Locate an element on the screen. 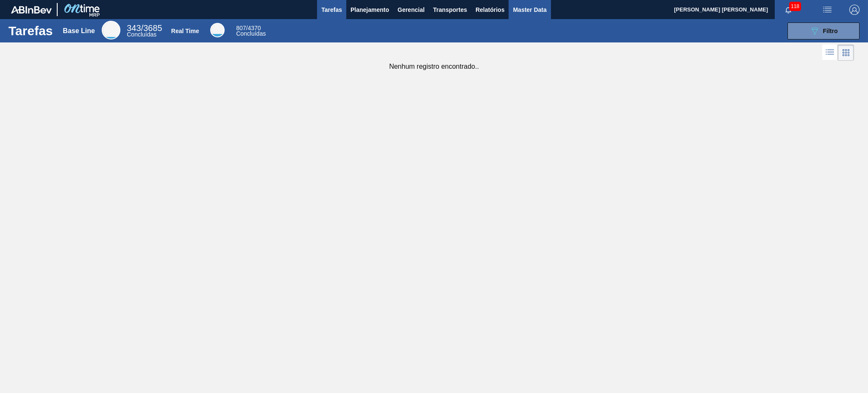  img: userActions is located at coordinates (827, 10).